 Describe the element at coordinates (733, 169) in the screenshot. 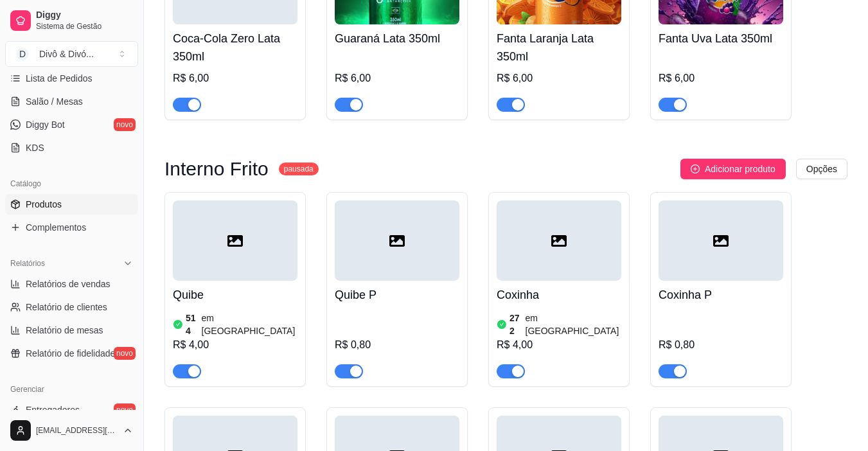

I see `button: Adicionar produto` at that location.